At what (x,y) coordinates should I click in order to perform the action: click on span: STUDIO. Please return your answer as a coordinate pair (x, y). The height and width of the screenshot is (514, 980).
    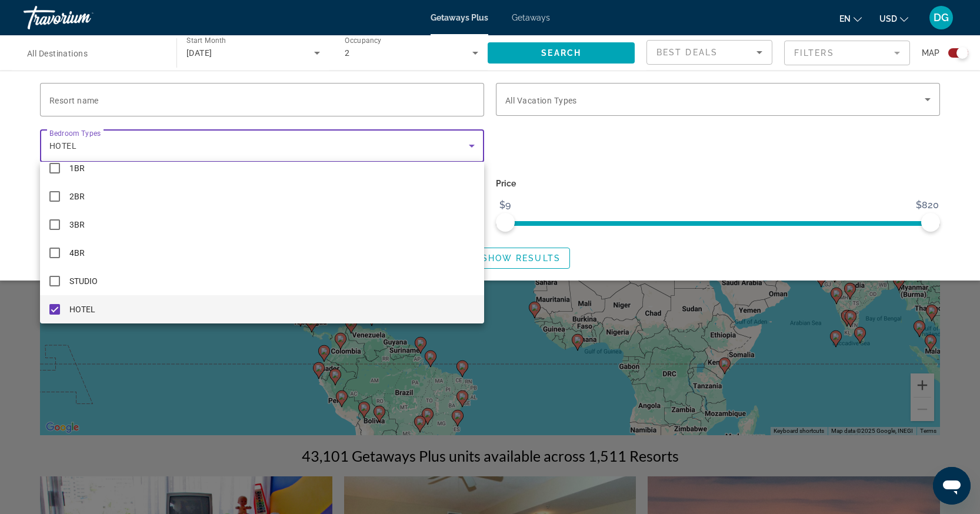
    Looking at the image, I should click on (84, 281).